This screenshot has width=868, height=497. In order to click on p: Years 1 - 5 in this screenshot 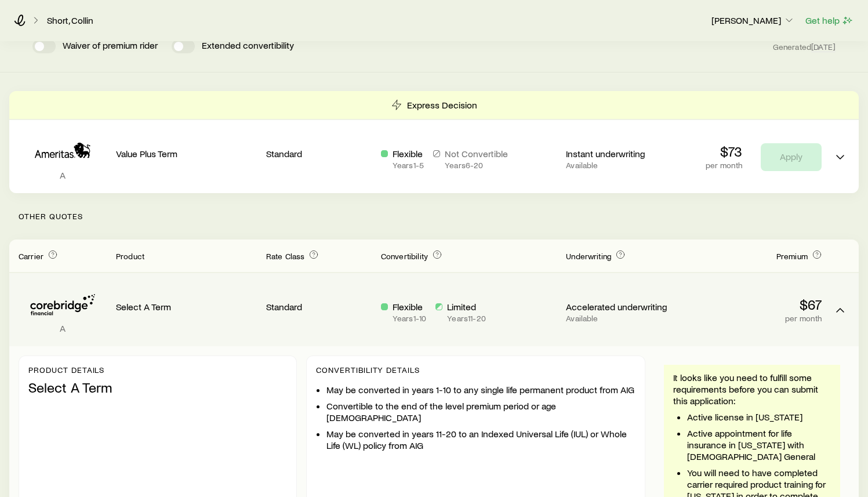, I will do `click(408, 165)`.